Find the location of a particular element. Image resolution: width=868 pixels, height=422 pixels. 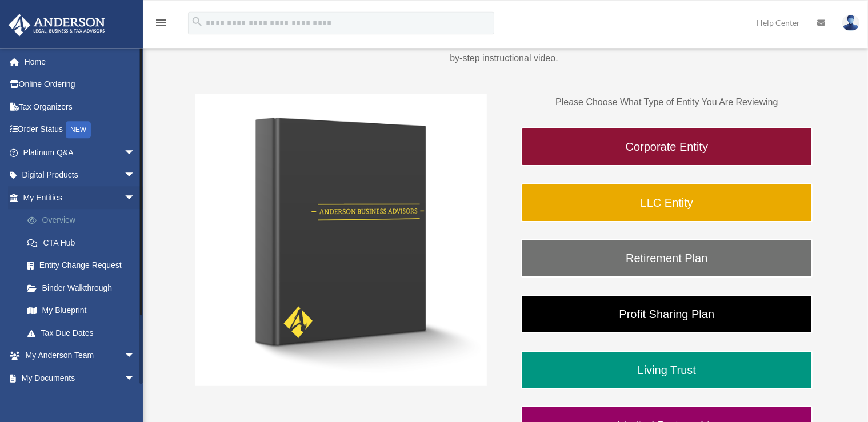

a: Order StatusNEW is located at coordinates (80, 129).